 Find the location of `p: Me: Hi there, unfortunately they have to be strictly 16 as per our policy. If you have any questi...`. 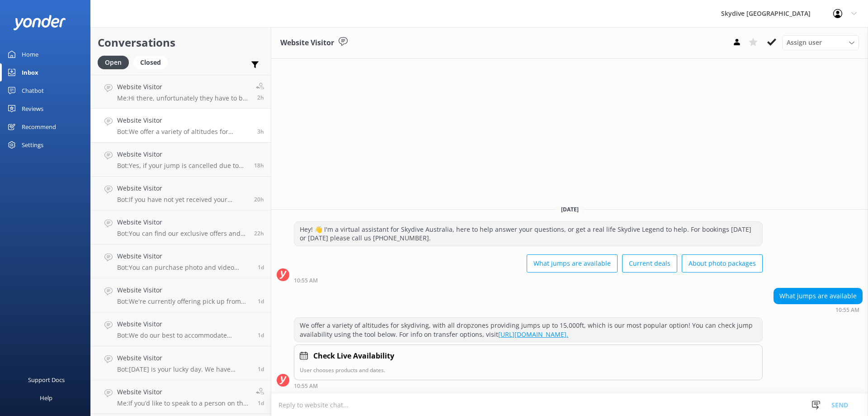

p: Me: Hi there, unfortunately they have to be strictly 16 as per our policy. If you have any questi... is located at coordinates (183, 98).